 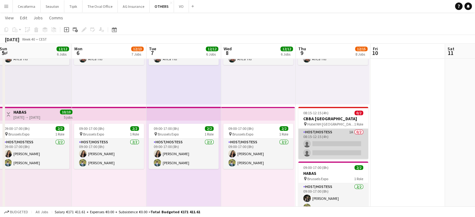 I want to click on span: 12/15, so click(x=361, y=49).